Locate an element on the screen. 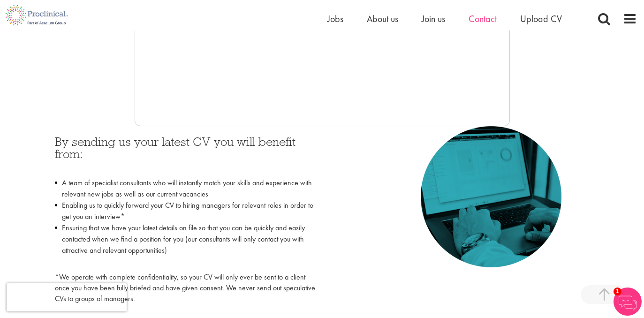  p: *We operate with complete confidentiality, so your CV will only ever be sent to a client once you... is located at coordinates (185, 288).